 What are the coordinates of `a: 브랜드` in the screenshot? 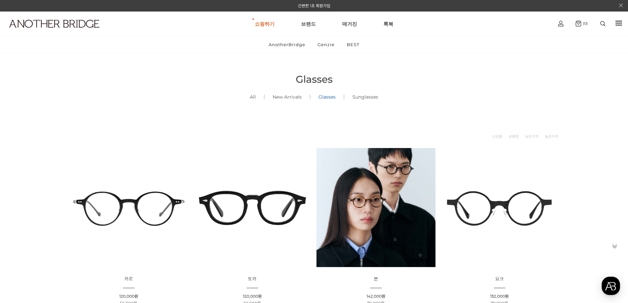 It's located at (308, 24).